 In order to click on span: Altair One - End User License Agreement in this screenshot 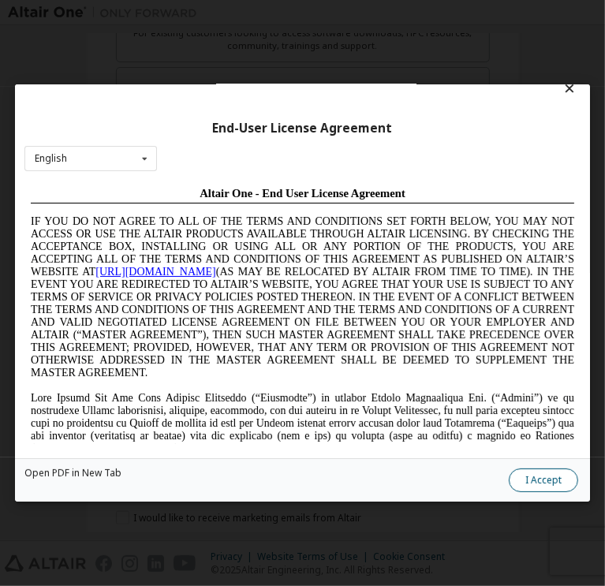, I will do `click(278, 13)`.